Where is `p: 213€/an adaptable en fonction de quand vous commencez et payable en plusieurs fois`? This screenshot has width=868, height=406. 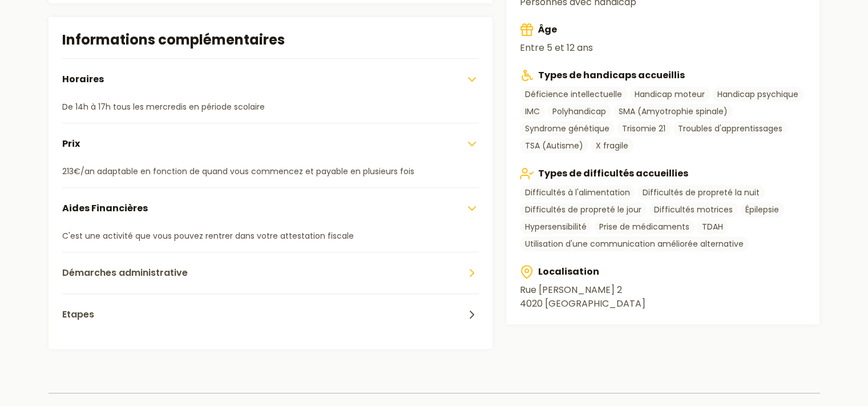 p: 213€/an adaptable en fonction de quand vous commencez et payable en plusieurs fois is located at coordinates (271, 172).